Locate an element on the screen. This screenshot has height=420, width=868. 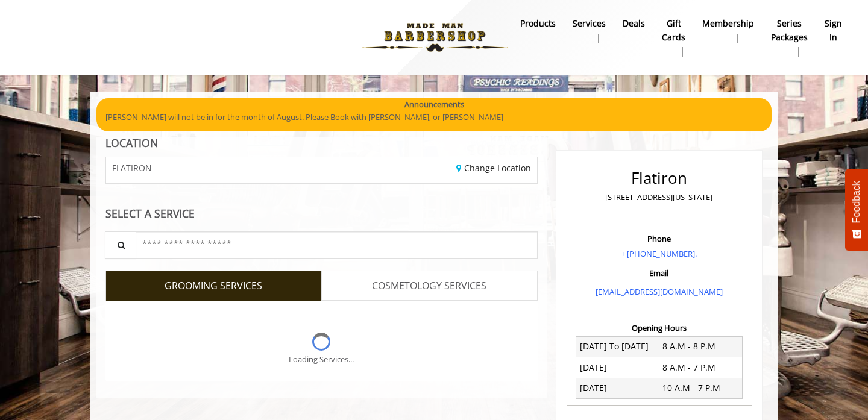
b: sign in is located at coordinates (833, 30).